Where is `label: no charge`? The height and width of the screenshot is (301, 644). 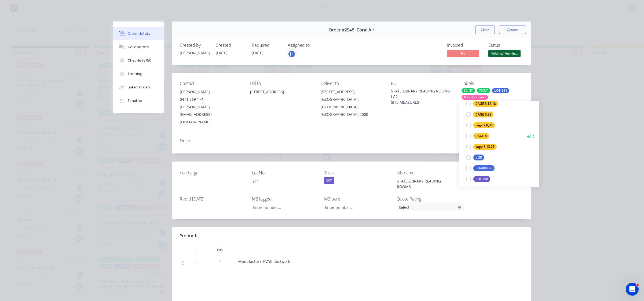
label: no charge is located at coordinates (214, 173).